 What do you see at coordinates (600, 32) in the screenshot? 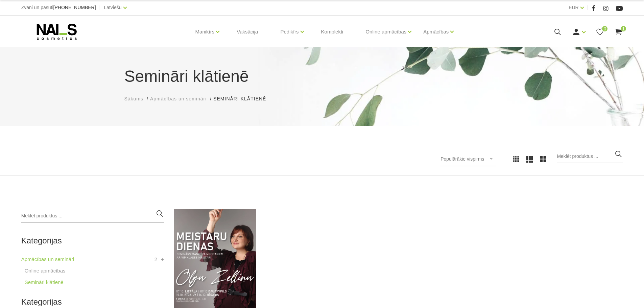
I see `a: 0` at bounding box center [600, 32].